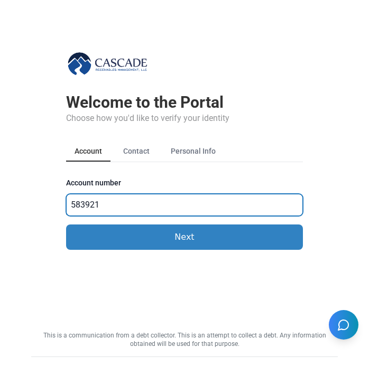 The width and height of the screenshot is (369, 366). Describe the element at coordinates (88, 152) in the screenshot. I see `button: Account` at that location.